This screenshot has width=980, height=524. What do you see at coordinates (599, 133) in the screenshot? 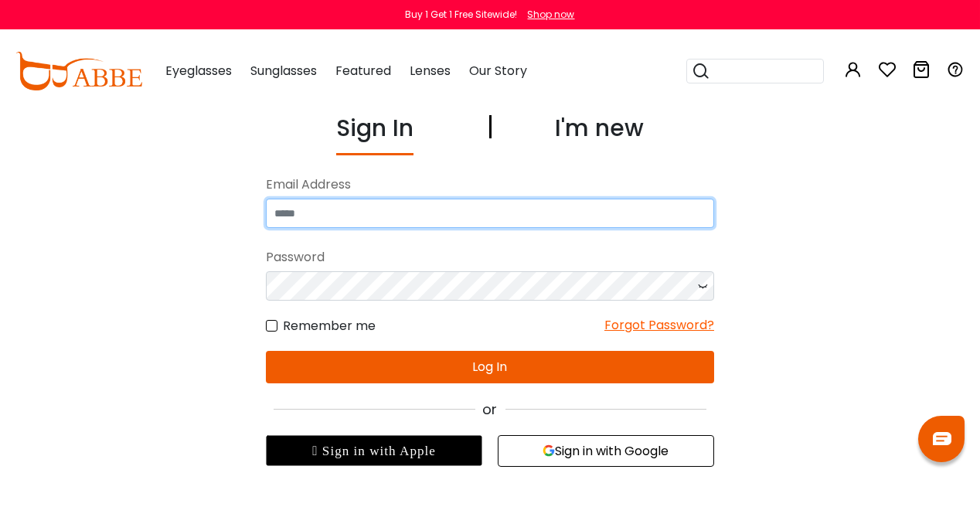
I see `div: I'm new` at bounding box center [599, 133].